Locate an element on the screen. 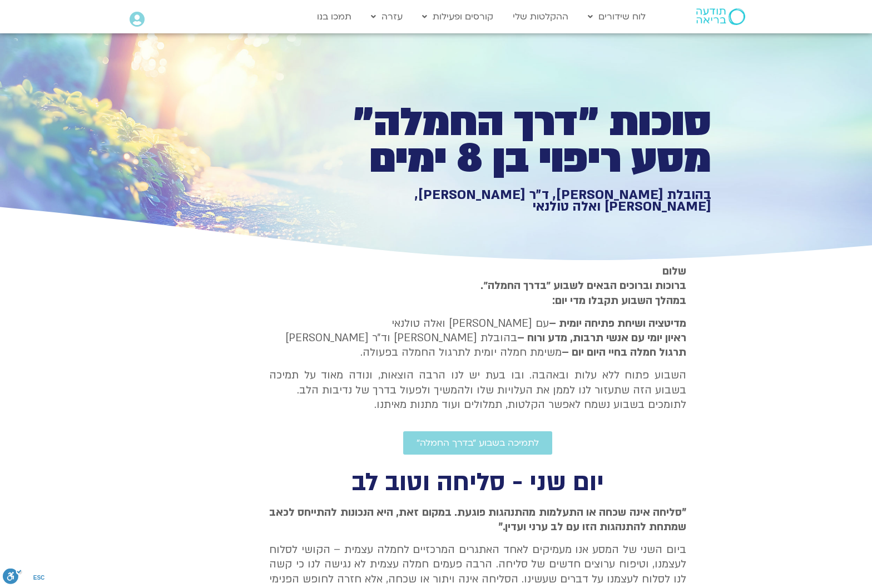 The image size is (872, 588). strong: מדיטציה ושיחת פתיחה יומית – is located at coordinates (617, 324).